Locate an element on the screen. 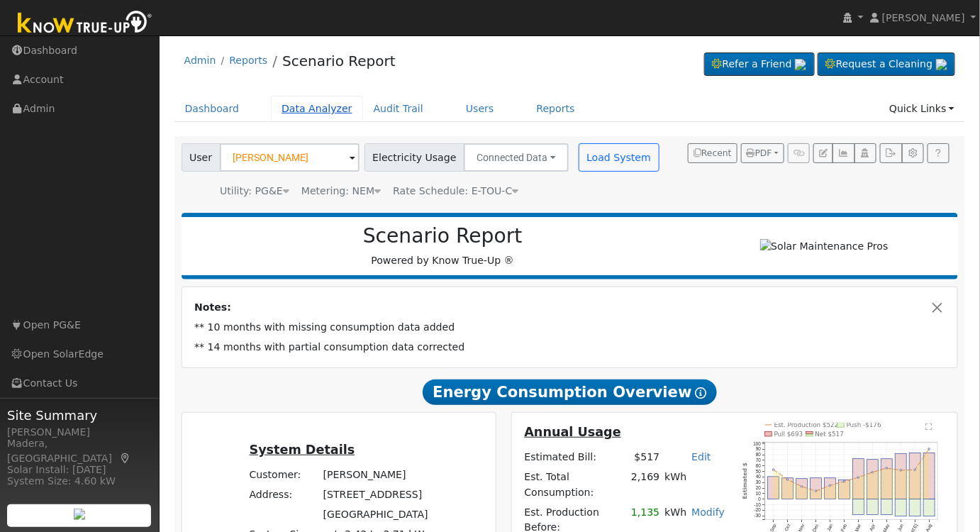  text: 60 is located at coordinates (759, 466).